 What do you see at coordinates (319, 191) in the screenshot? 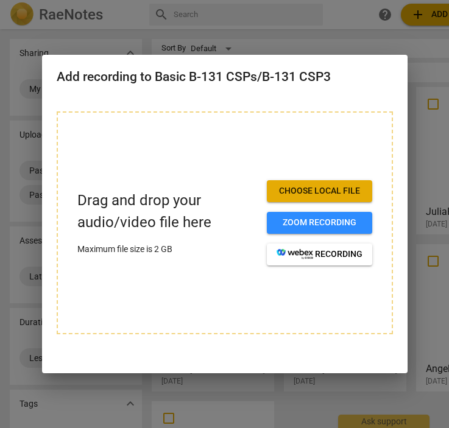
I see `button: Choose local file` at bounding box center [319, 191].